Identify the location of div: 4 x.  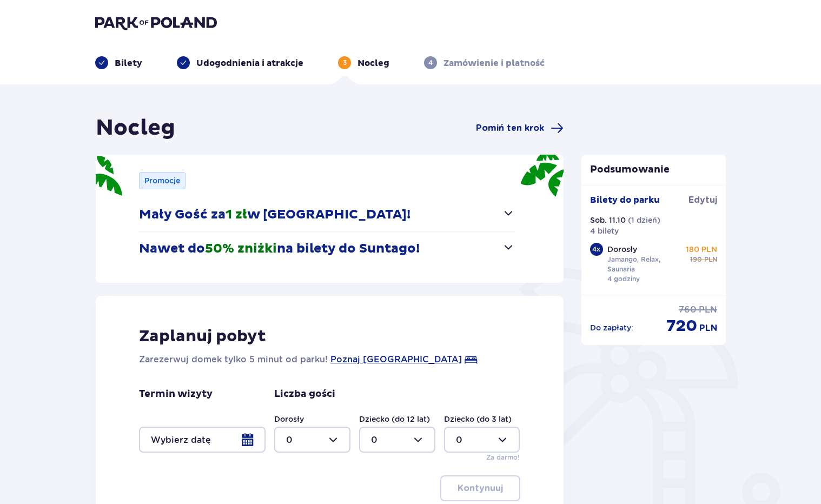
(597, 249).